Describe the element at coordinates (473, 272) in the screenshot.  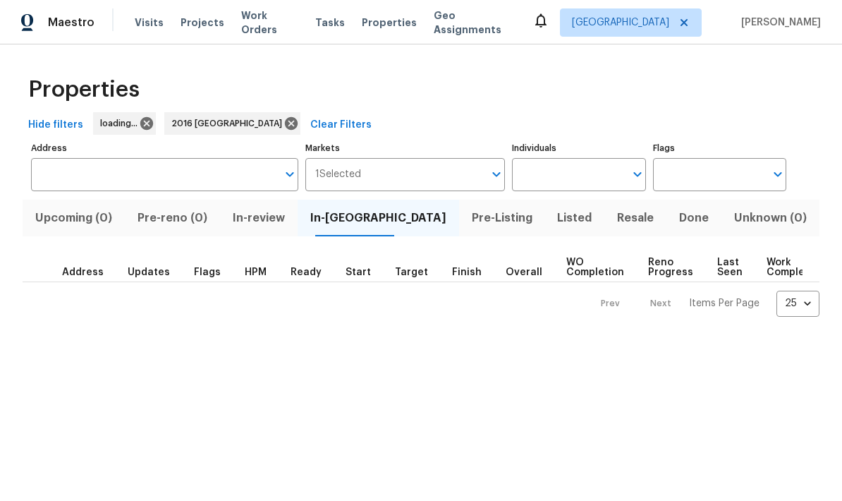
I see `div: Projected renovation finish date` at that location.